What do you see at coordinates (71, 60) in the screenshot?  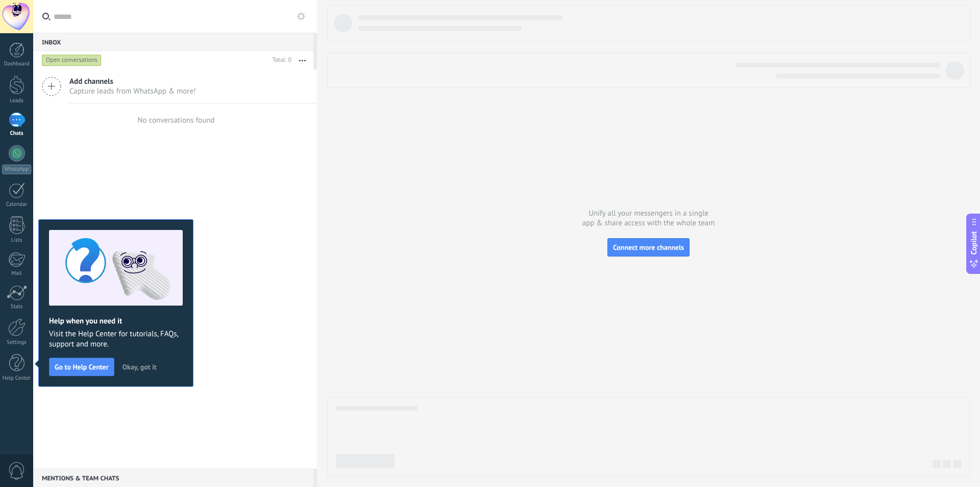 I see `div: Open conversations` at bounding box center [71, 60].